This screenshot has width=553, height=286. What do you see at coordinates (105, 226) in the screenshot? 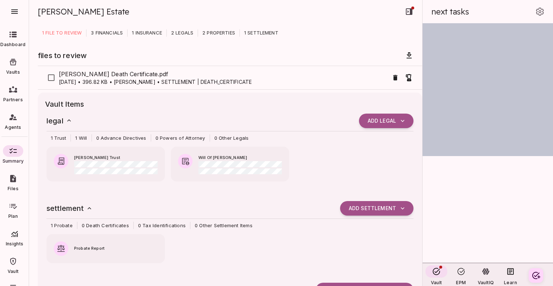
I see `span: 0 Death Certificates` at bounding box center [105, 226].